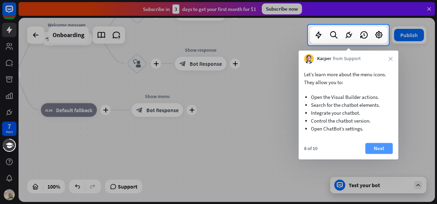 Image resolution: width=437 pixels, height=204 pixels. What do you see at coordinates (348, 105) in the screenshot?
I see `li: Search for the chatbot elements.` at bounding box center [348, 105].